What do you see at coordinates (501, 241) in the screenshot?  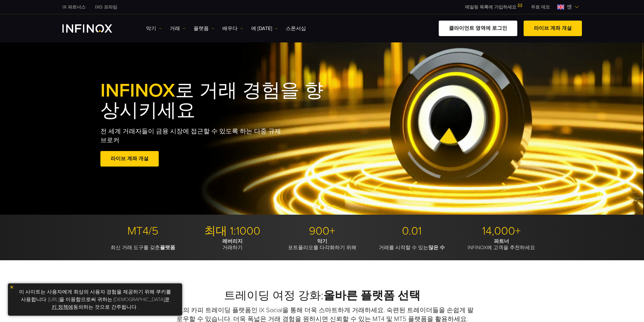 I see `font: 파트너` at bounding box center [501, 241].